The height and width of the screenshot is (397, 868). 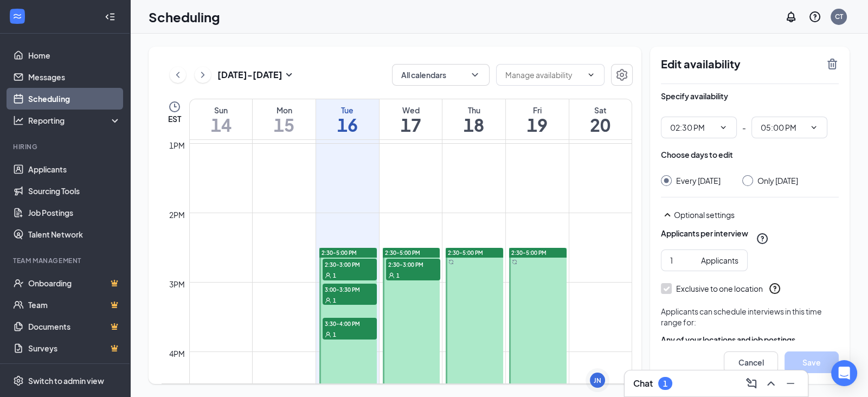 What do you see at coordinates (17, 16) in the screenshot?
I see `svg: WorkstreamLogo` at bounding box center [17, 16].